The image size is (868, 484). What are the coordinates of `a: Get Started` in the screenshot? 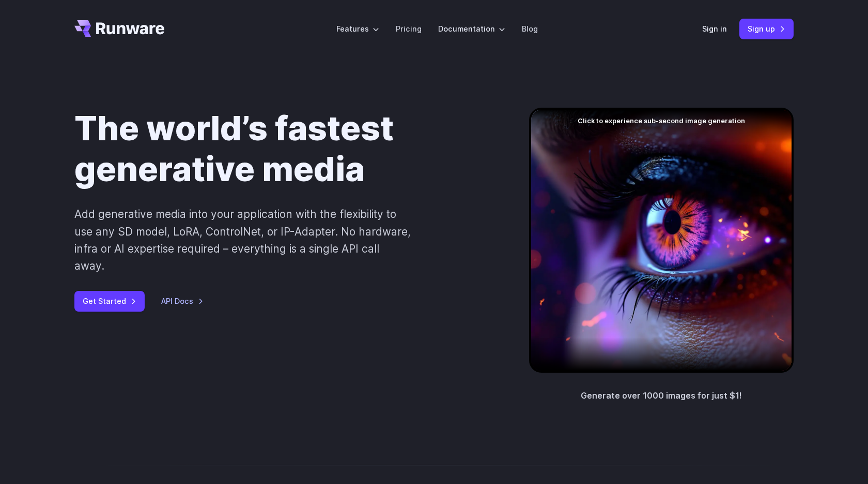 It's located at (109, 300).